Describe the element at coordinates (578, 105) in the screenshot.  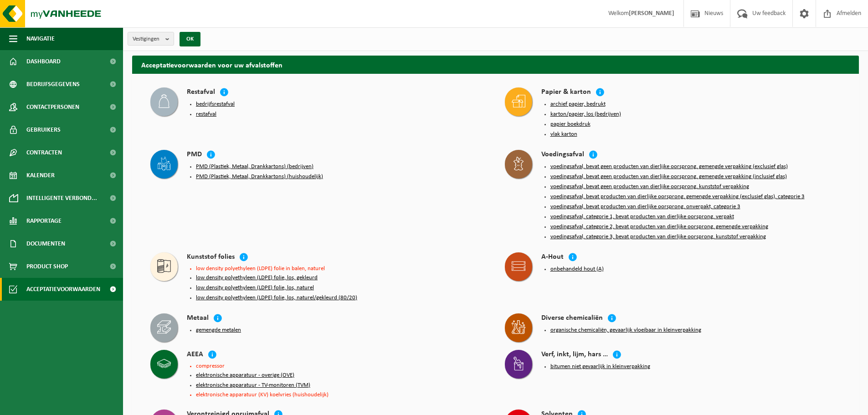
I see `button: archief papier, bedrukt` at that location.